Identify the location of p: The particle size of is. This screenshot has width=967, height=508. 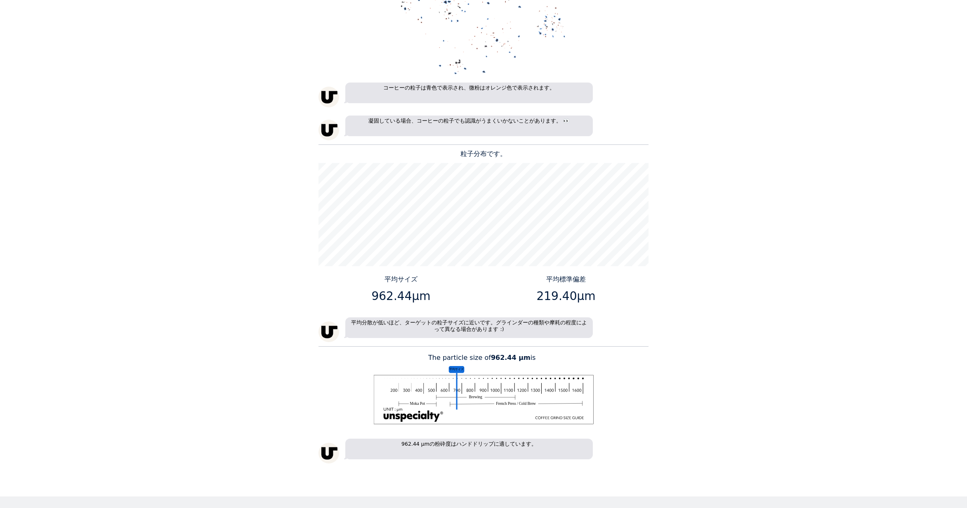
(483, 358).